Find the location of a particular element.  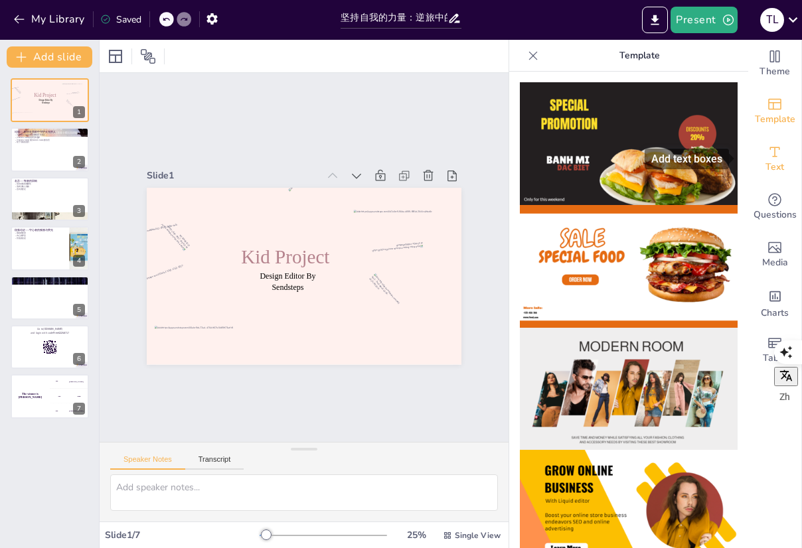

p: 内心的声音 is located at coordinates (40, 236).